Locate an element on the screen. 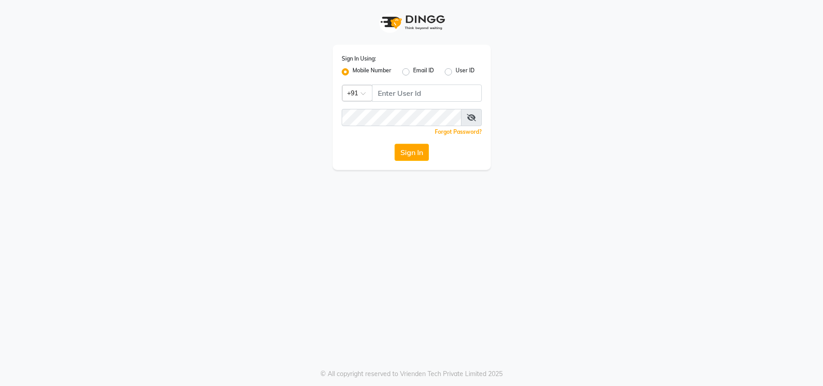 The height and width of the screenshot is (386, 823). button: Sign In is located at coordinates (412, 152).